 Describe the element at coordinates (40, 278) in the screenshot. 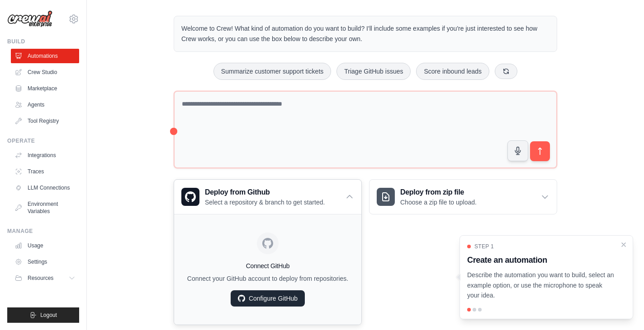

I see `span: Resources` at that location.